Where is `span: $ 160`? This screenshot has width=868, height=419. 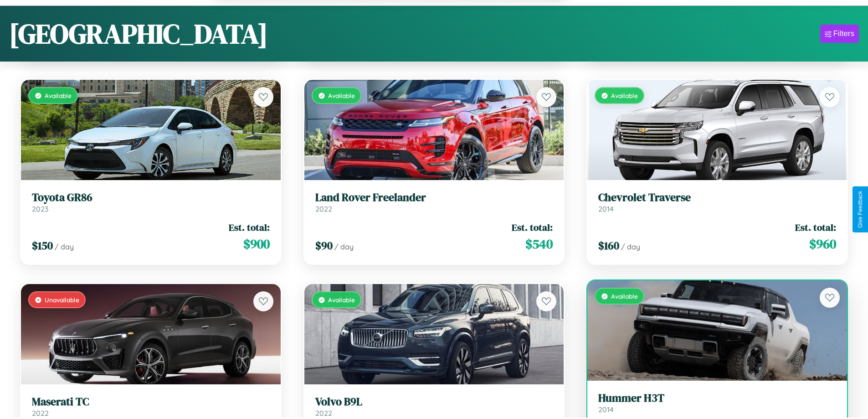 span: $ 160 is located at coordinates (609, 245).